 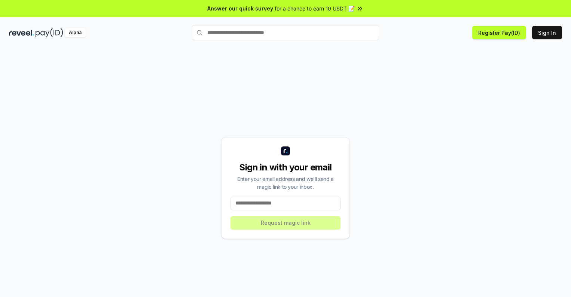 I want to click on button: Sign In, so click(x=547, y=33).